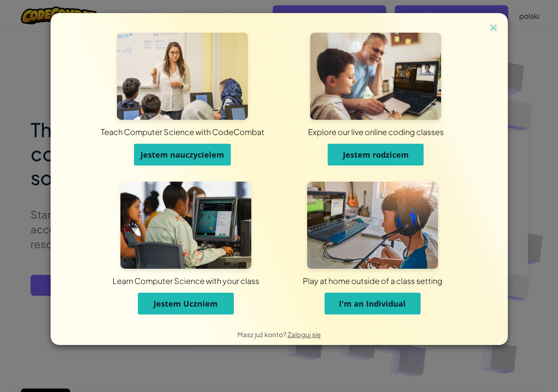 The height and width of the screenshot is (392, 558). Describe the element at coordinates (186, 304) in the screenshot. I see `button: Jestem Uczniem` at that location.